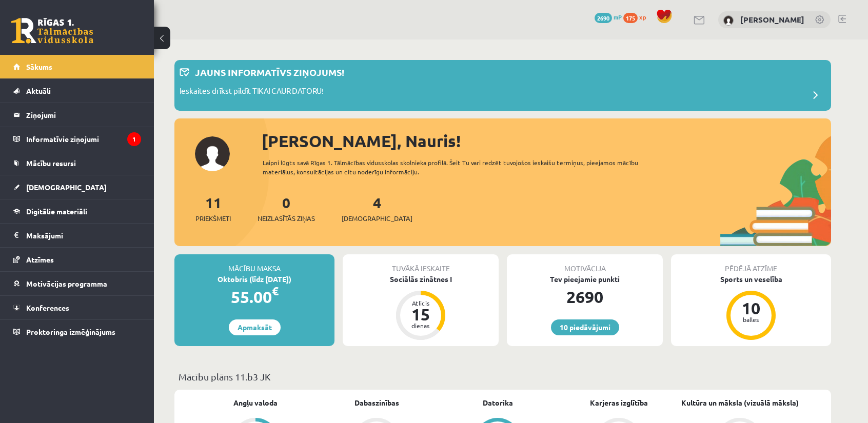 The width and height of the screenshot is (868, 423). I want to click on a: Jauns informatīvs ziņojums! Ieskaites drīkst pildīt TIKAI CAUR DATORU!, so click(503, 86).